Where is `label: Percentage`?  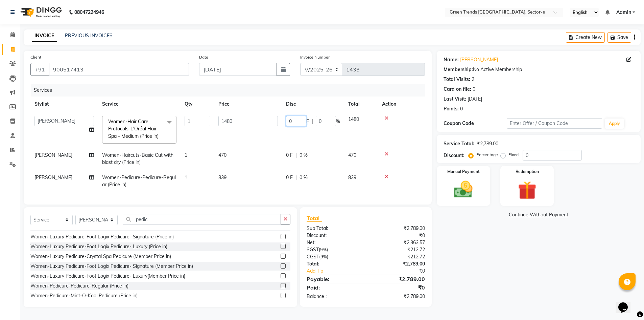 label: Percentage is located at coordinates (487, 154).